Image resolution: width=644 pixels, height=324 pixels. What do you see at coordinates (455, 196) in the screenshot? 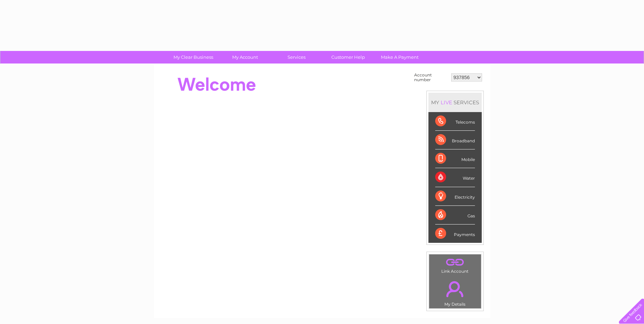
I see `div: Electricity` at bounding box center [455, 196].